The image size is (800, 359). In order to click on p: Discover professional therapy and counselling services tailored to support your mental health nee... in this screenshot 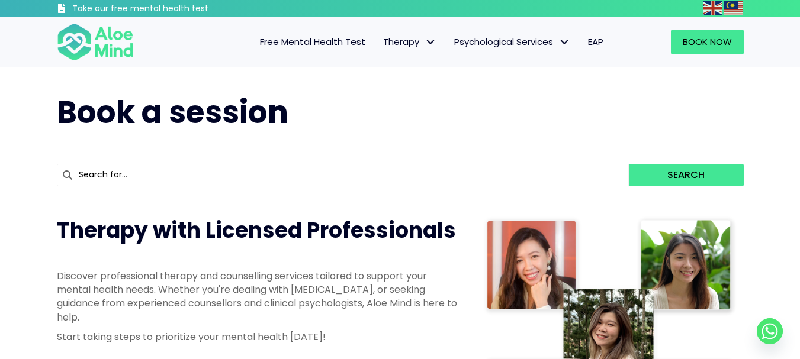, I will do `click(258, 297)`.